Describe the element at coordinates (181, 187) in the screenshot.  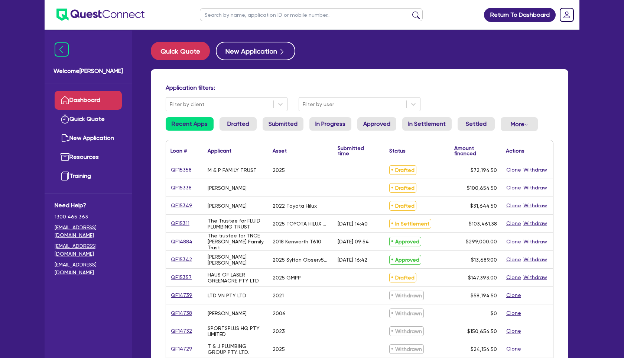
I see `a: QF15338` at that location.